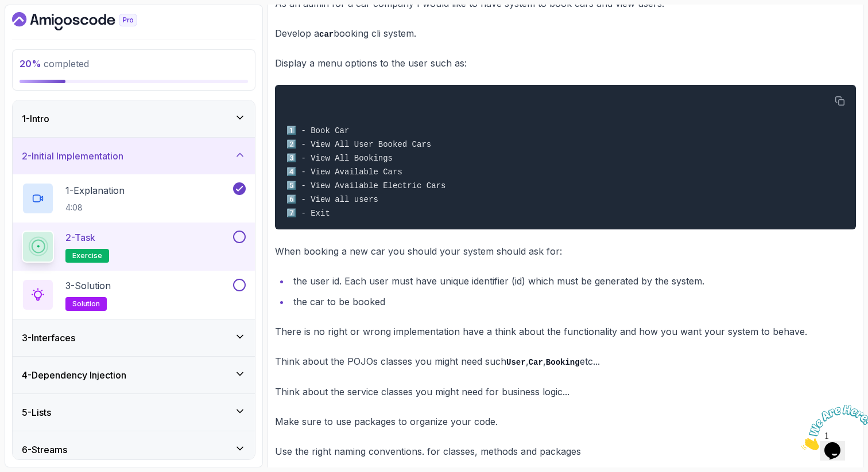 This screenshot has width=868, height=472. I want to click on p: 3 - Solution, so click(87, 286).